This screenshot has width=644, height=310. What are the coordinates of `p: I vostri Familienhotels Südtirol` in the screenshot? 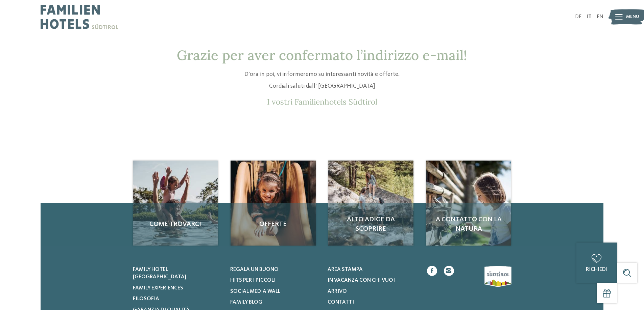 It's located at (322, 102).